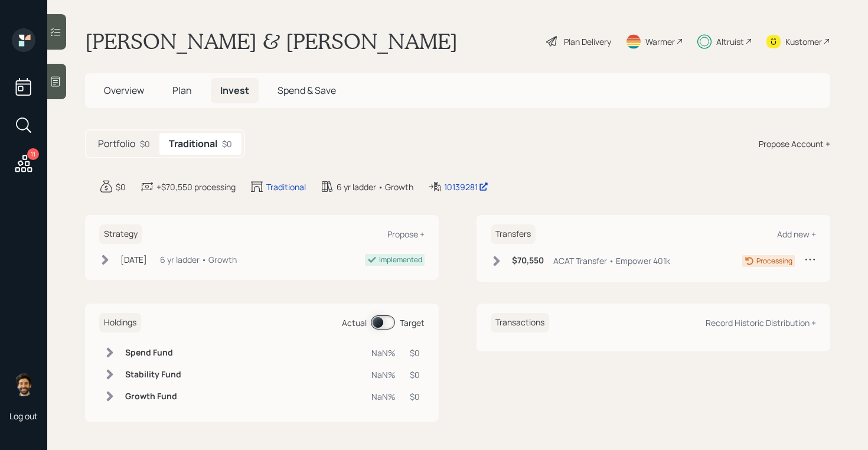 The width and height of the screenshot is (868, 450). Describe the element at coordinates (306, 90) in the screenshot. I see `span: Spend & Save` at that location.